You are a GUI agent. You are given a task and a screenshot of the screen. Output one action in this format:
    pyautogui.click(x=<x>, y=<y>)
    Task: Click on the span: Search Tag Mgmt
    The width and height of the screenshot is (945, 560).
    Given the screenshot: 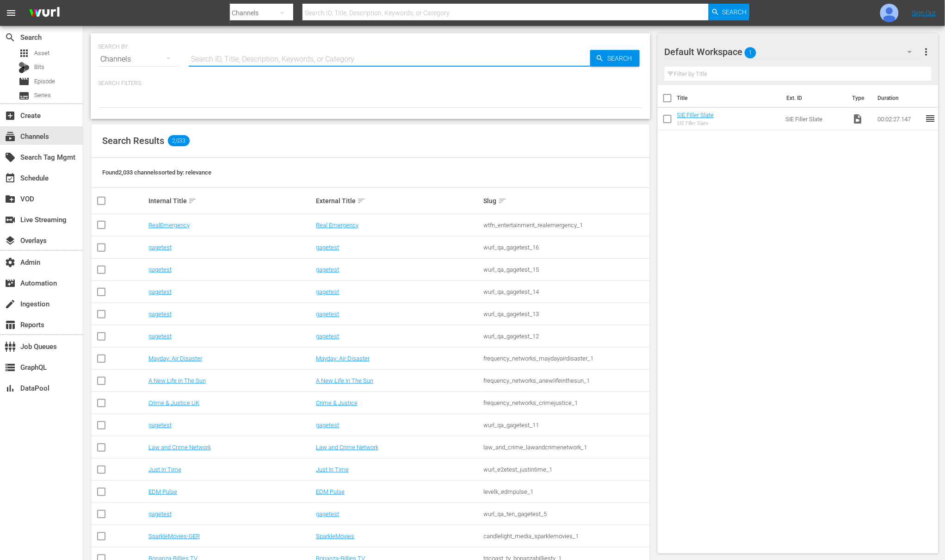 What is the action you would take?
    pyautogui.click(x=10, y=158)
    